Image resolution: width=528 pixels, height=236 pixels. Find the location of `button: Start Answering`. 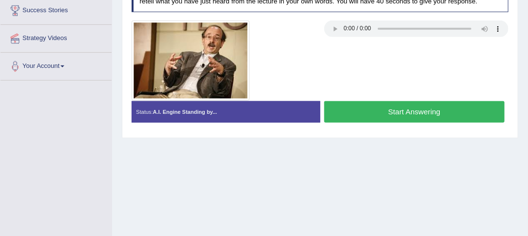

button: Start Answering is located at coordinates (415, 111).